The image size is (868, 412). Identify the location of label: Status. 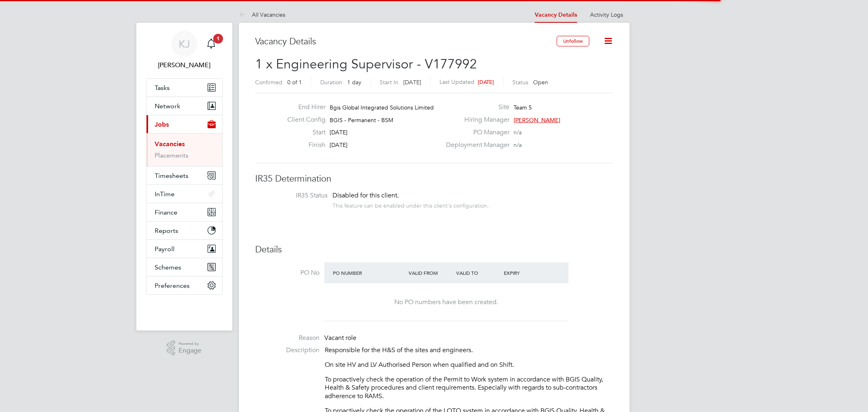
(520, 82).